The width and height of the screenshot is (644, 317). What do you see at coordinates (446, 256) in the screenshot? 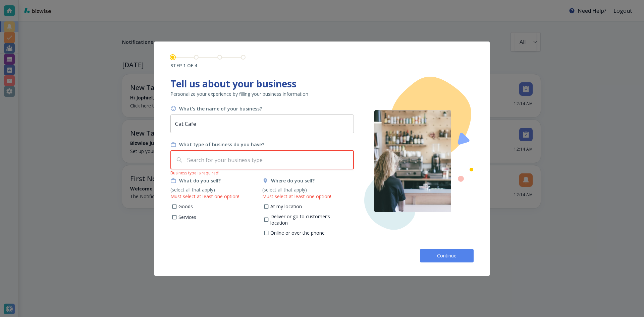
I see `span: Continue` at bounding box center [446, 256].